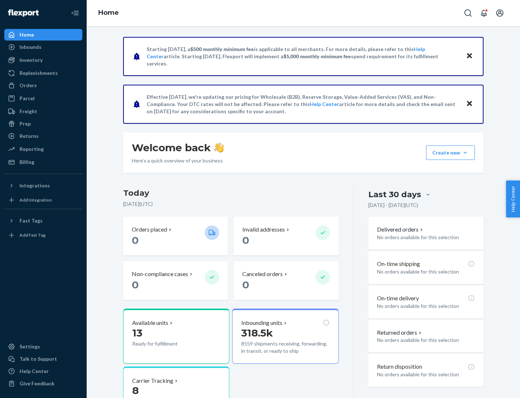  I want to click on button: Help Center, so click(513, 199).